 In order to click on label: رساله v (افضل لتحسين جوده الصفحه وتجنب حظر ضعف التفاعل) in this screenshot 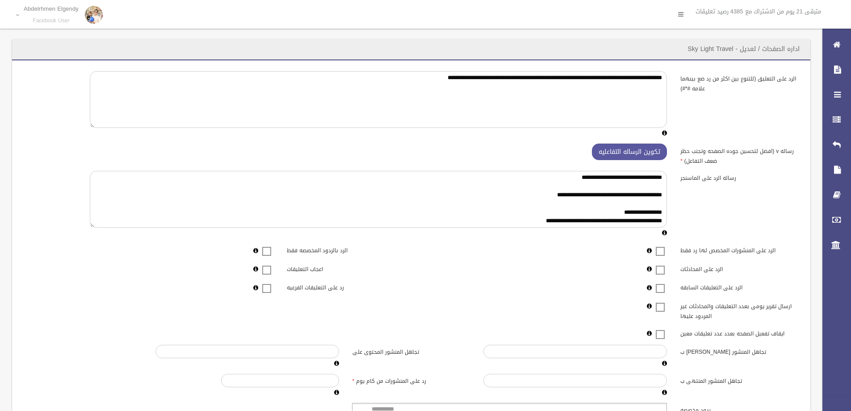, I will do `click(739, 155)`.